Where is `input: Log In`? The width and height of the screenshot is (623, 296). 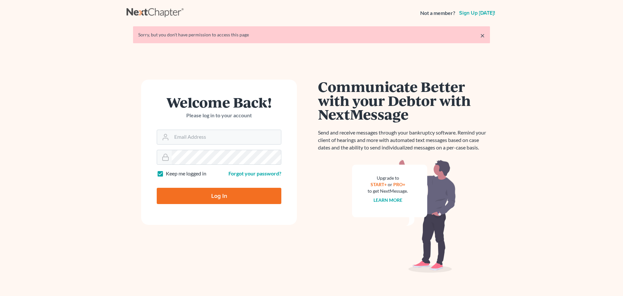
input: Log In is located at coordinates (219, 196).